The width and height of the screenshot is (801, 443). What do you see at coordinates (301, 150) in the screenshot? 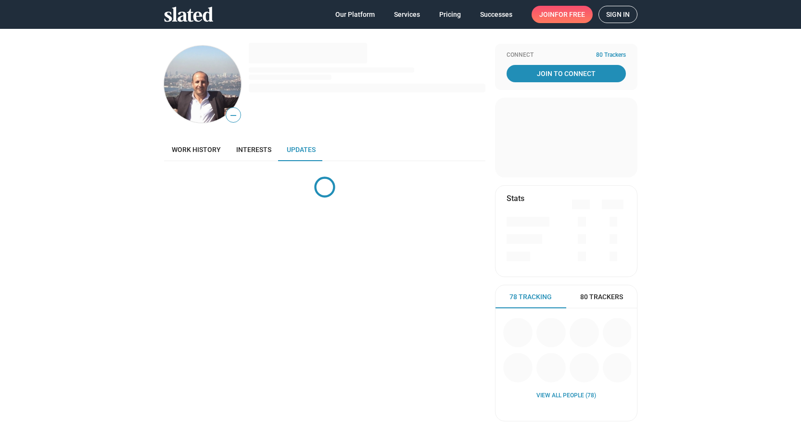
I see `a: Updates` at bounding box center [301, 150].